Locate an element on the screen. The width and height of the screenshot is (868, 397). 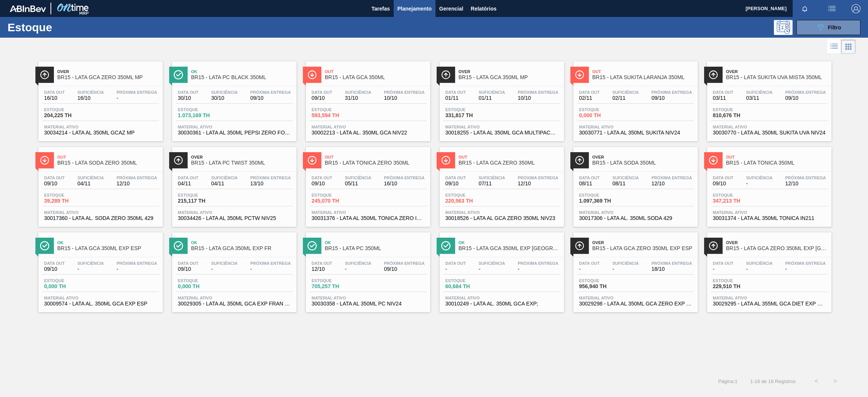
span: 08/11 is located at coordinates (625, 183).